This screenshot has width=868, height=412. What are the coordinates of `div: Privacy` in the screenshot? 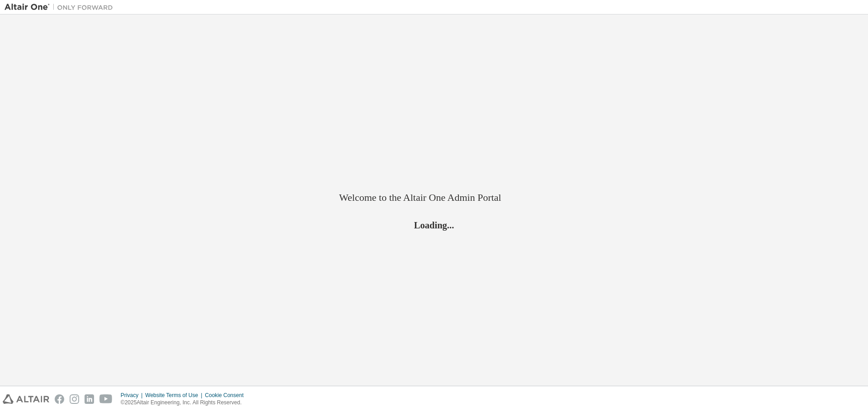 It's located at (132, 395).